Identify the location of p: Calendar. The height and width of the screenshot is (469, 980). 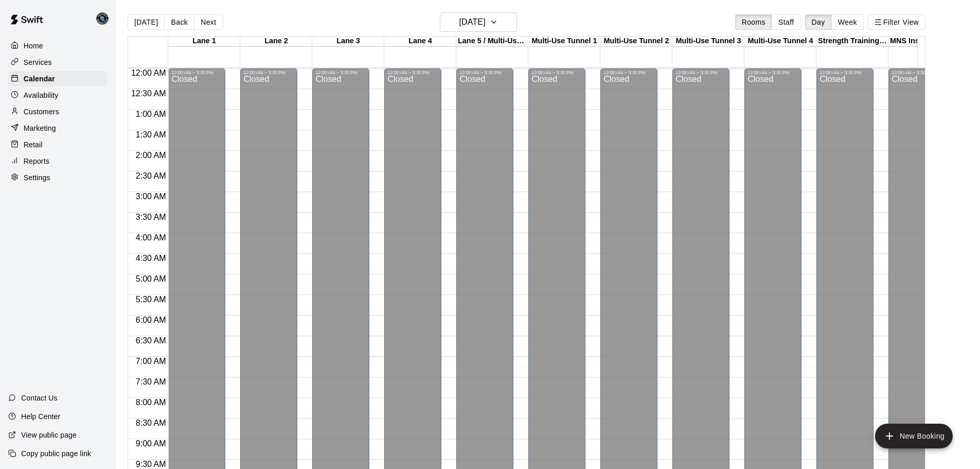
(39, 79).